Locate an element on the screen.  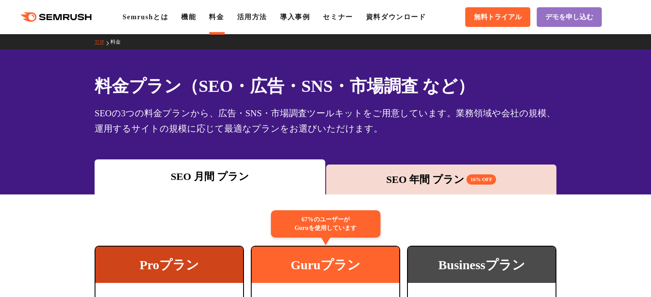
div: SEOの3つの料金プランから、広告・SNS・市場調査ツールキットをご用意しています。業務領域や会社の規模、運用するサイトの規模に応じて最適なプランをお選びいただけます。 is located at coordinates (325, 121).